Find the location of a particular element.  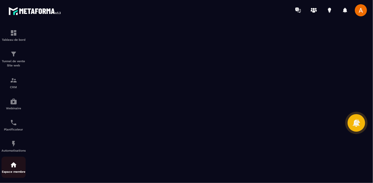

p: Webinaire is located at coordinates (14, 108).